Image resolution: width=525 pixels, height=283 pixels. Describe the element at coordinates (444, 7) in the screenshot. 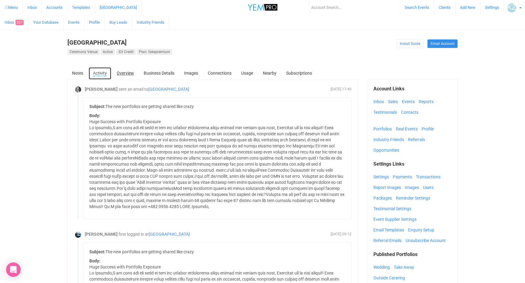

I see `span: Clients` at that location.